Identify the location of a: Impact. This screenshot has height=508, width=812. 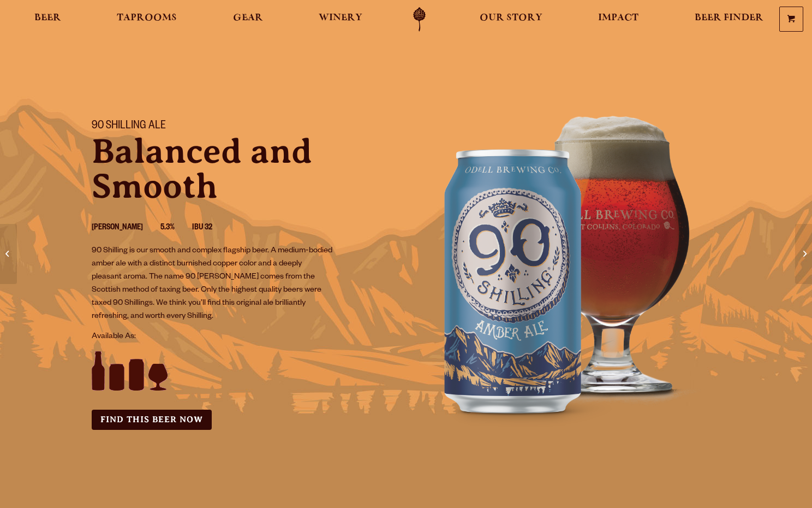
(618, 19).